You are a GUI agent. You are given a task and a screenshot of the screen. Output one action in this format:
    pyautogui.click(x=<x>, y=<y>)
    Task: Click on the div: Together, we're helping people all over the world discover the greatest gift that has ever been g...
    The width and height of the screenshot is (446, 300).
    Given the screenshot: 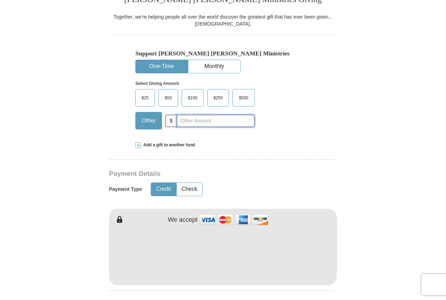 What is the action you would take?
    pyautogui.click(x=223, y=20)
    